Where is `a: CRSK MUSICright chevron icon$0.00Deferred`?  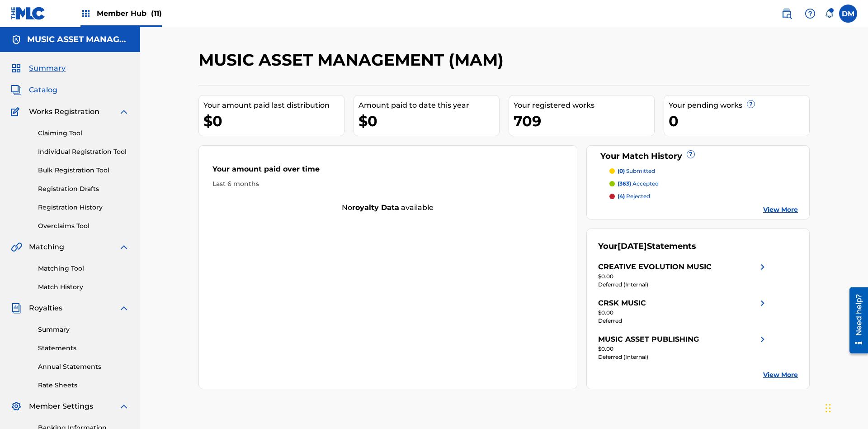
a: CRSK MUSICright chevron icon$0.00Deferred is located at coordinates (683, 311).